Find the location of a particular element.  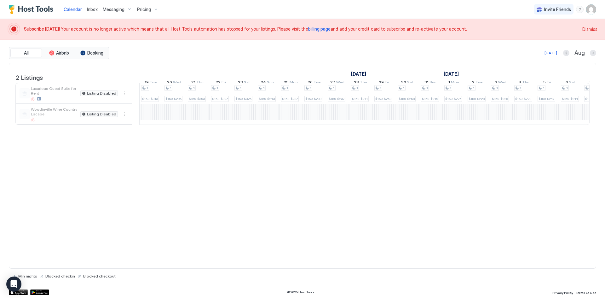

a: Privacy Policy is located at coordinates (563, 292).